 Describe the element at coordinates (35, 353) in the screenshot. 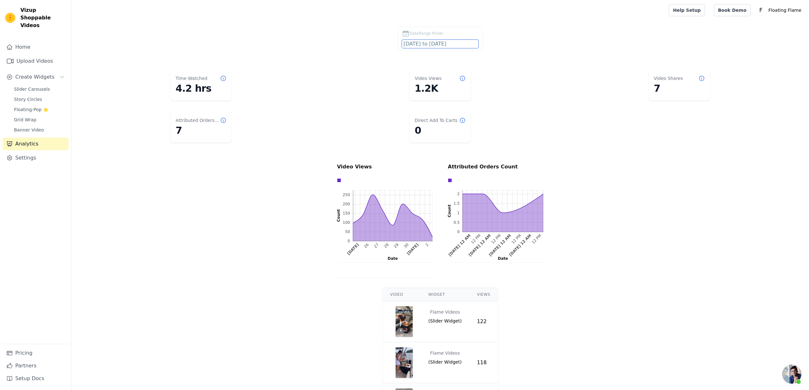

I see `a: Pricing` at that location.